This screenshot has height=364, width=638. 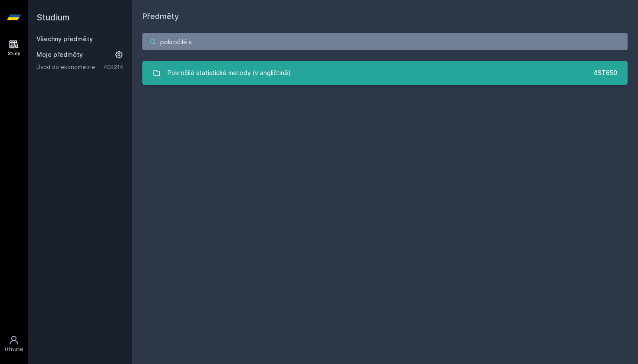 I want to click on a: Pokročilé statistické metody (v angličtině) 4ST650, so click(x=385, y=73).